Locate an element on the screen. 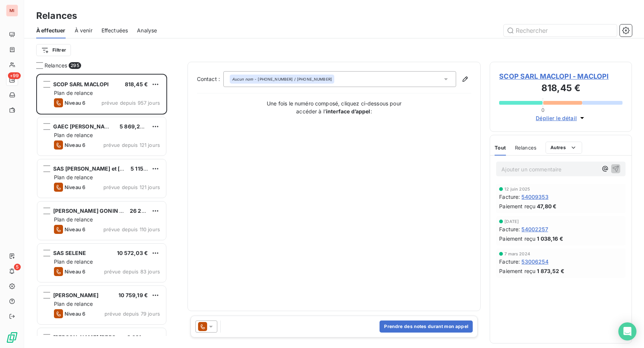 The height and width of the screenshot is (348, 644). span: Déplier le détail is located at coordinates (556, 118).